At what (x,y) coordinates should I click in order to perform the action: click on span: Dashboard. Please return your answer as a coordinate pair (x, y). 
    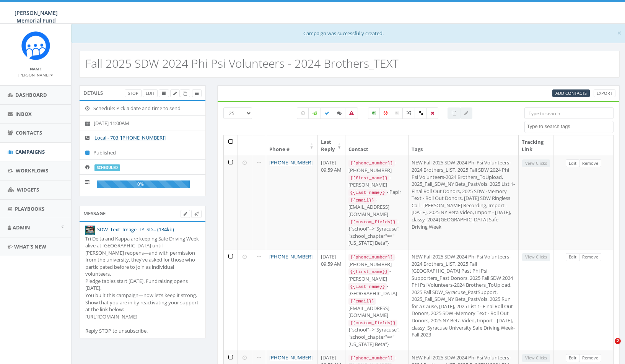
    Looking at the image, I should click on (31, 95).